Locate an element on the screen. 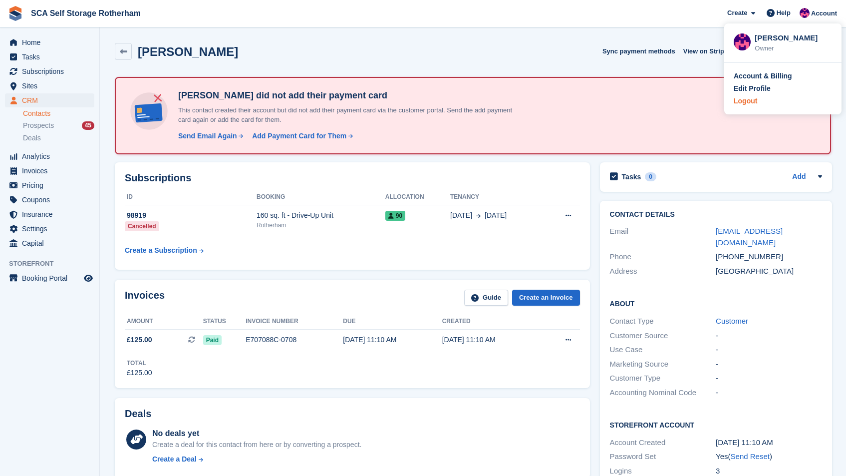 The width and height of the screenshot is (846, 476). div: Owner is located at coordinates (793, 48).